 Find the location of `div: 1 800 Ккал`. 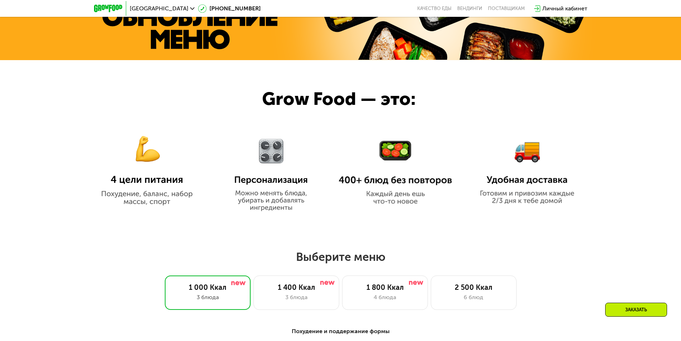

div: 1 800 Ккал is located at coordinates (385, 287).